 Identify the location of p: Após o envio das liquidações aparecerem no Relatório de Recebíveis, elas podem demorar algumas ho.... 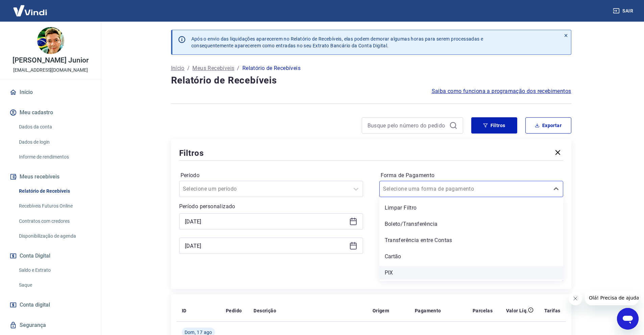
(337, 42).